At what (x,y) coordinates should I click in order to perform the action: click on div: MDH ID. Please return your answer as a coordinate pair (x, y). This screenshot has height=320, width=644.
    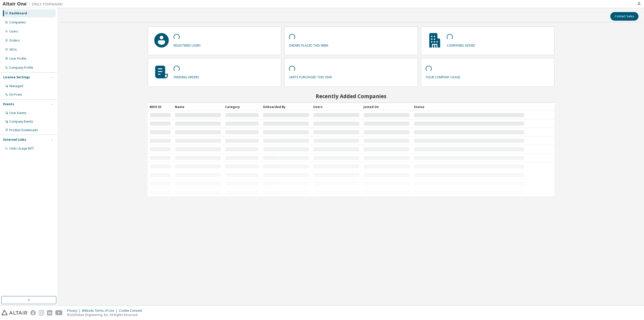
    Looking at the image, I should click on (161, 107).